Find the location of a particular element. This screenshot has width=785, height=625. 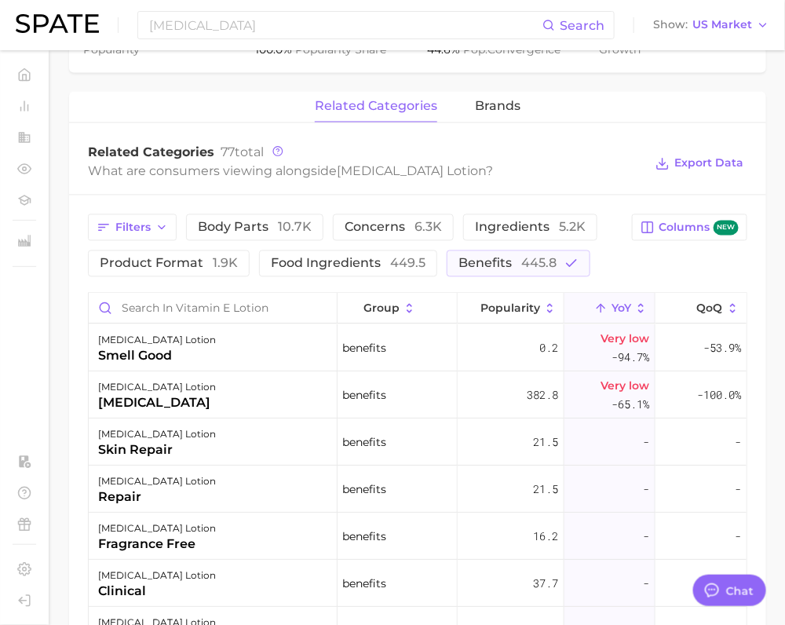

span: product format is located at coordinates (169, 264).